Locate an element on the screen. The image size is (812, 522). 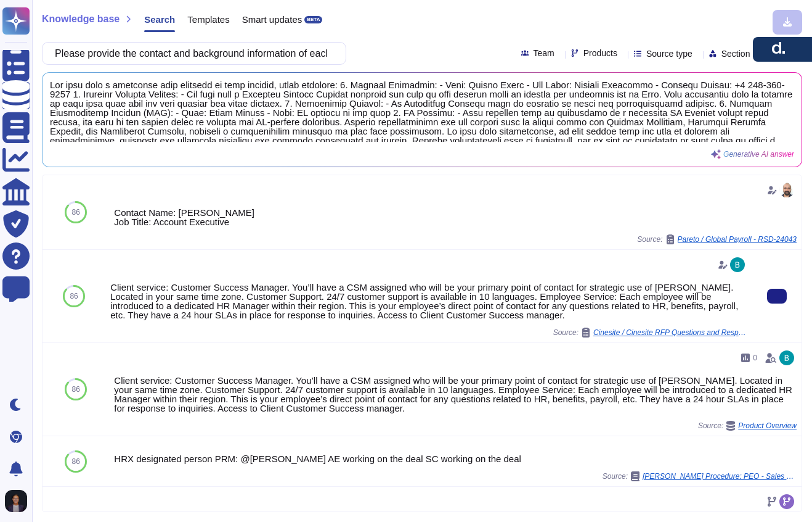
span: Smart updates is located at coordinates (273, 19).